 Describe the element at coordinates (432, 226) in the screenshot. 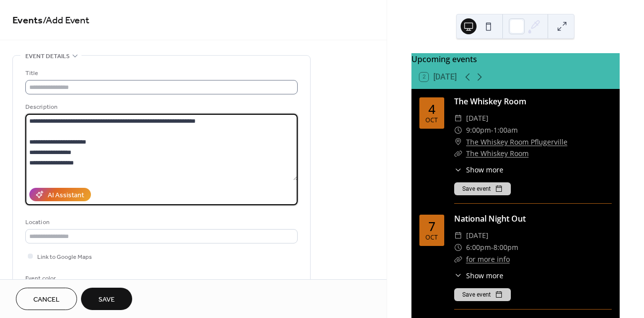

I see `div: 7` at that location.